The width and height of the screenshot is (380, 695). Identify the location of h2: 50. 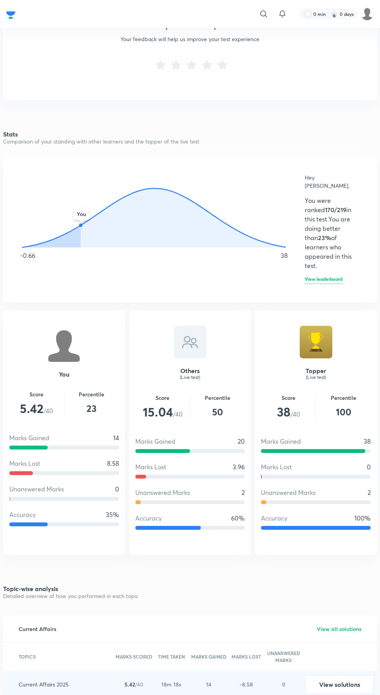
(217, 412).